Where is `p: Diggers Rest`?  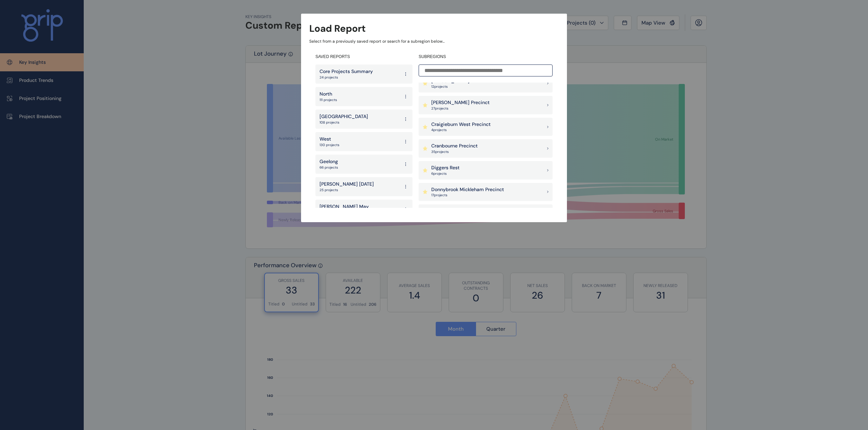 p: Diggers Rest is located at coordinates (445, 168).